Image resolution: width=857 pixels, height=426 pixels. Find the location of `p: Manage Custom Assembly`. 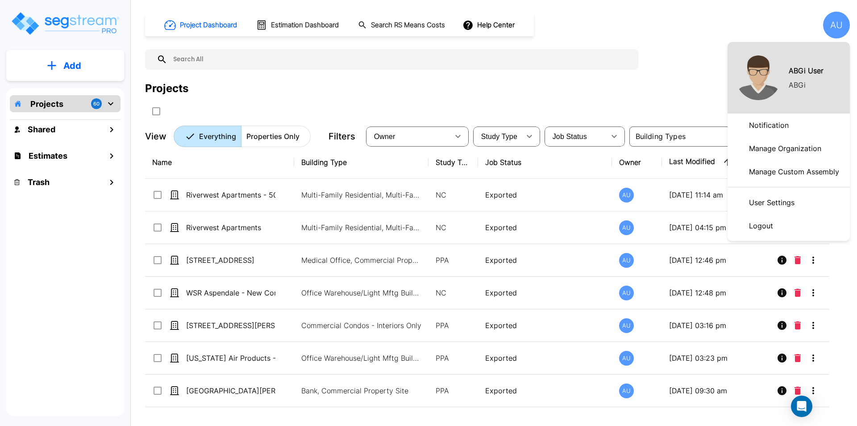

p: Manage Custom Assembly is located at coordinates (794, 171).